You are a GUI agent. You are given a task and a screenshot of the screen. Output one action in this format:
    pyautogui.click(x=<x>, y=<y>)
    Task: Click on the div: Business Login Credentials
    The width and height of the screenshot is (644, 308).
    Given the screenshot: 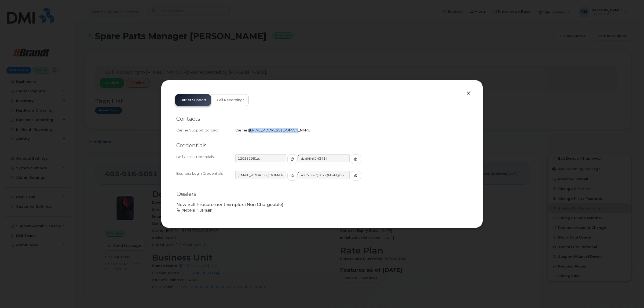 What is the action you would take?
    pyautogui.click(x=206, y=178)
    